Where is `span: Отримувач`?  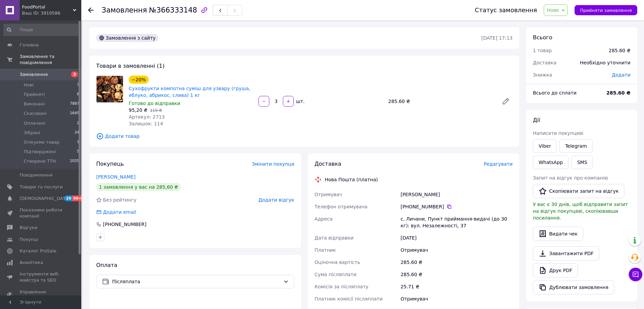
span: Отримувач is located at coordinates (328, 194).